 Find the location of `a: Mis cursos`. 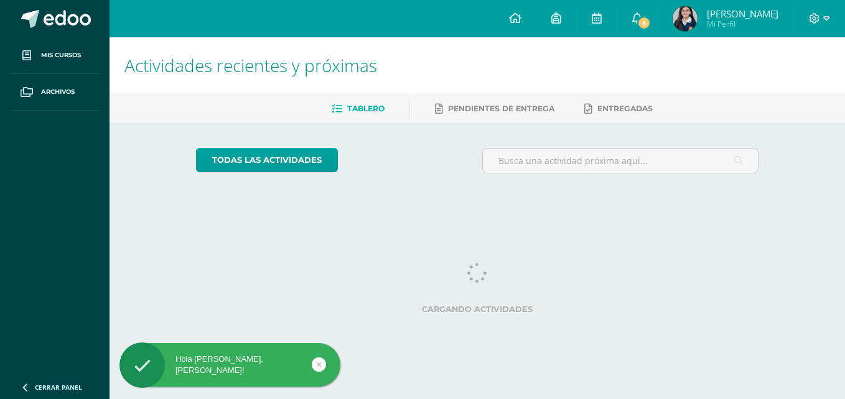

a: Mis cursos is located at coordinates (55, 55).